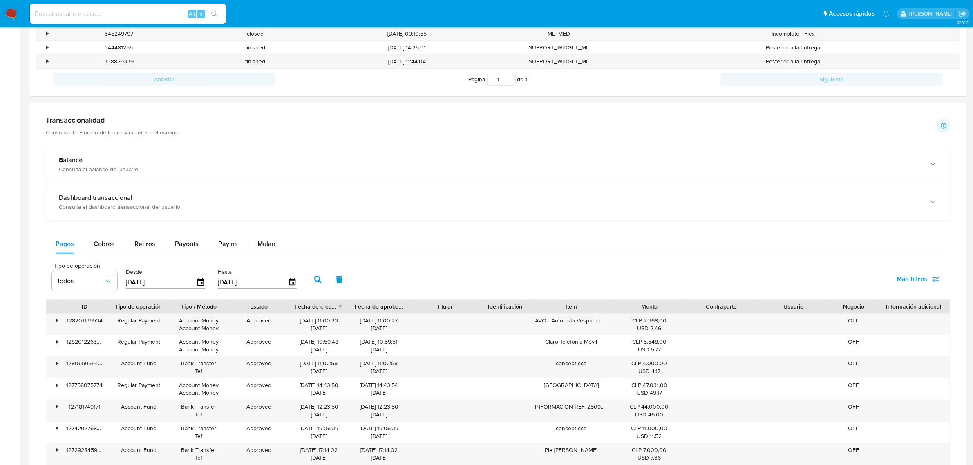 The width and height of the screenshot is (973, 465). What do you see at coordinates (852, 13) in the screenshot?
I see `span: Accesos rápidos` at bounding box center [852, 13].